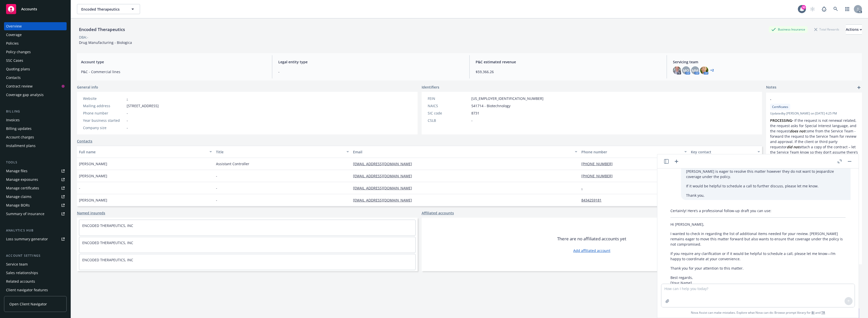 The width and height of the screenshot is (868, 318). I want to click on span: Manage exposures, so click(36, 179).